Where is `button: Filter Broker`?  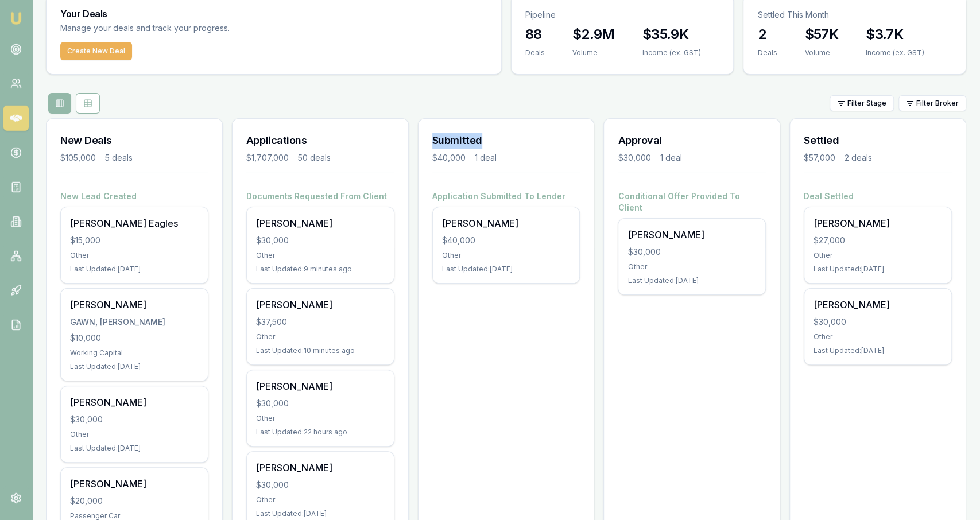 button: Filter Broker is located at coordinates (932, 103).